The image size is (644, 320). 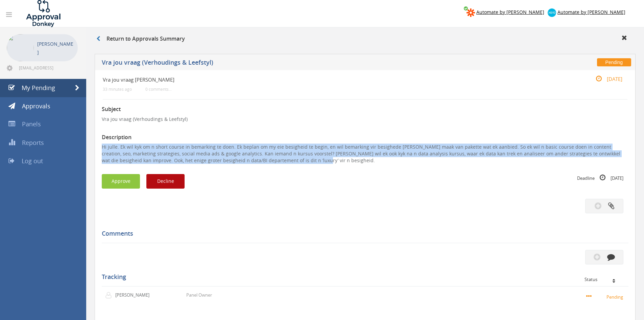 What do you see at coordinates (552, 12) in the screenshot?
I see `img: xero-logo.png` at bounding box center [552, 12].